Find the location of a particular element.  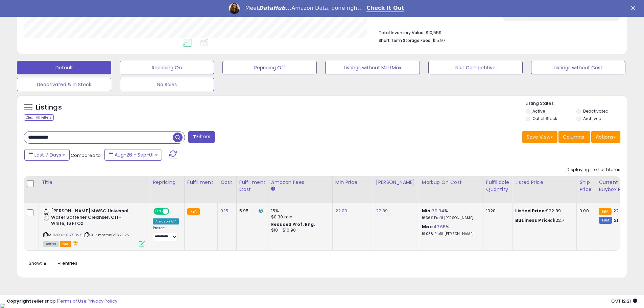

i: hazardous material is located at coordinates (75, 243).